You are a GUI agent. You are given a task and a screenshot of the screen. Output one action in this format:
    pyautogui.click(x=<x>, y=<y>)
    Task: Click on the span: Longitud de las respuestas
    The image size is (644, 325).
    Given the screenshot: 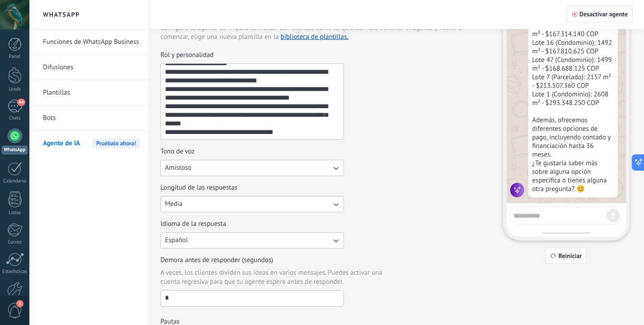 What is the action you would take?
    pyautogui.click(x=199, y=187)
    